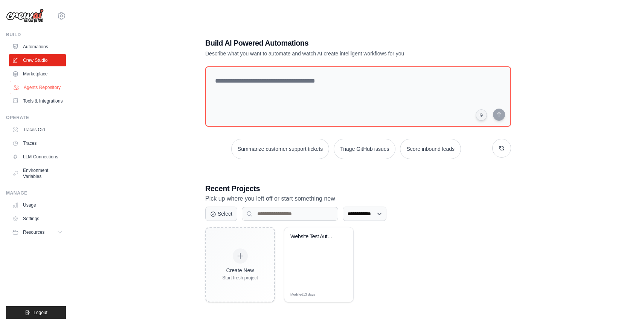 Image resolution: width=644 pixels, height=325 pixels. Describe the element at coordinates (37, 157) in the screenshot. I see `a: LLM Connections` at that location.